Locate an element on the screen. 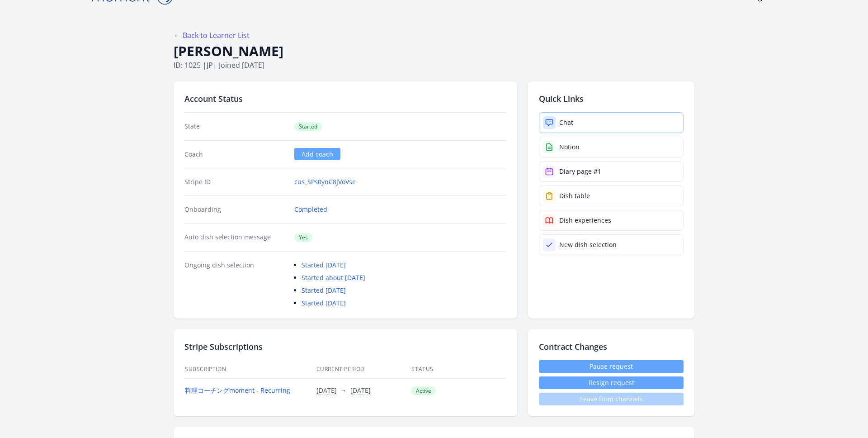 This screenshot has width=868, height=438. span: Leave from channels is located at coordinates (611, 399).